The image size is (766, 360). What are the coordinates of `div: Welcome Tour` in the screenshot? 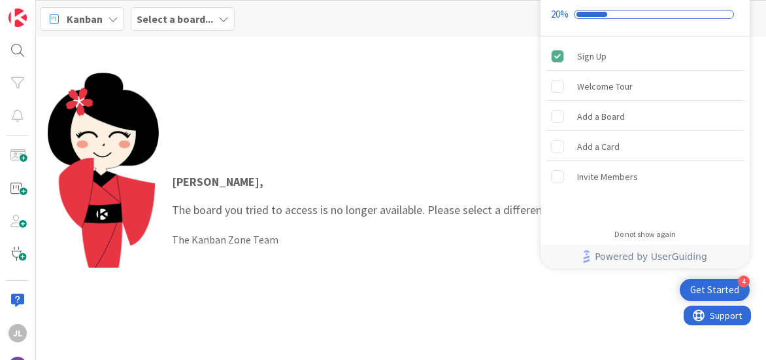 It's located at (605, 86).